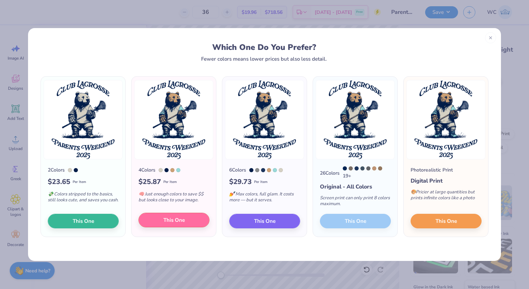 The image size is (529, 289). What do you see at coordinates (257, 170) in the screenshot?
I see `div: 877 C` at bounding box center [257, 170].